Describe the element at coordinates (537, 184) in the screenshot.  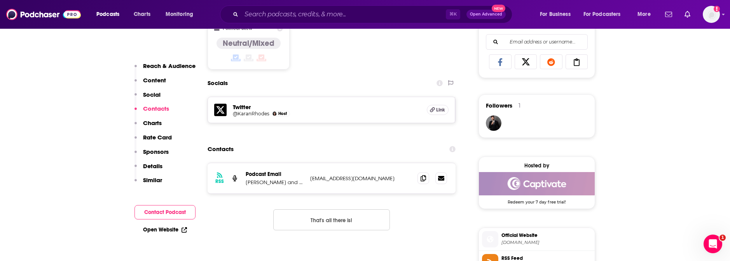
I see `img: Captivate Deal: Redeem your 7 day free trial!` at that location.